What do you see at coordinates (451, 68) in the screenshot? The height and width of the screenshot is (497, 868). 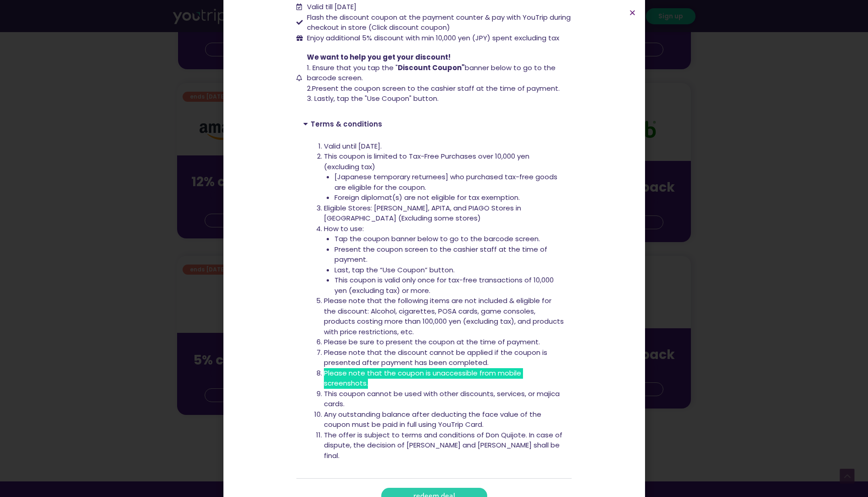 I see `b: oupon"` at bounding box center [451, 68].